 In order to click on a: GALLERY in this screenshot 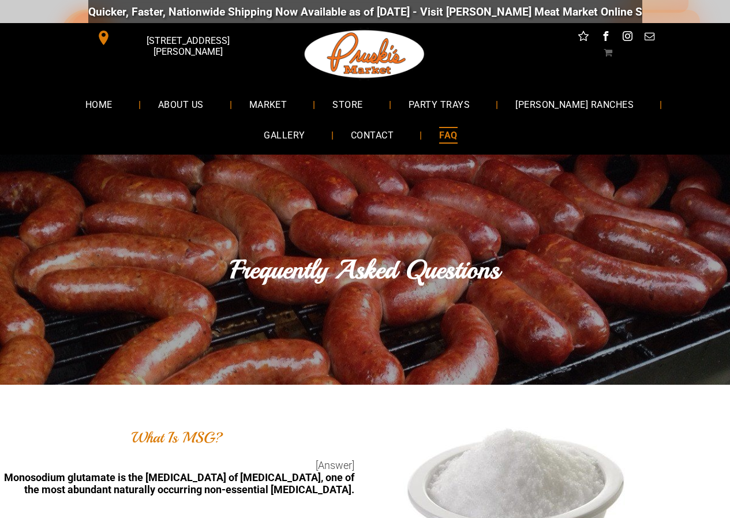, I will do `click(284, 135)`.